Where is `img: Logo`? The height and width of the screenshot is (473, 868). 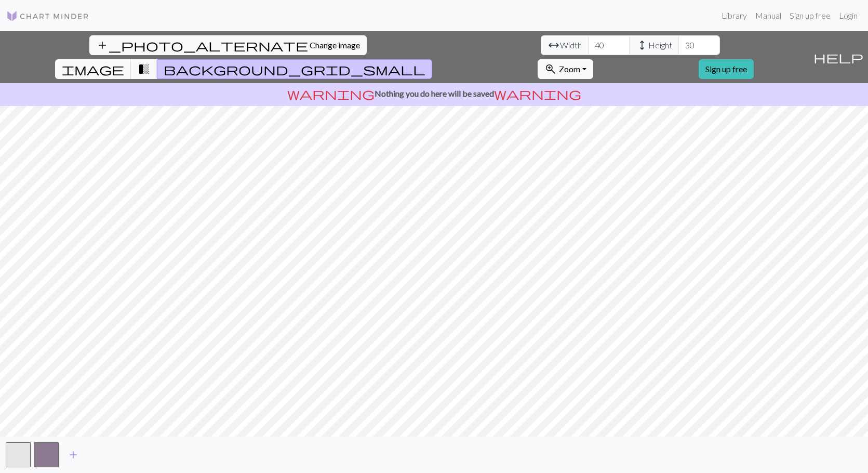
img: Logo is located at coordinates (48, 16).